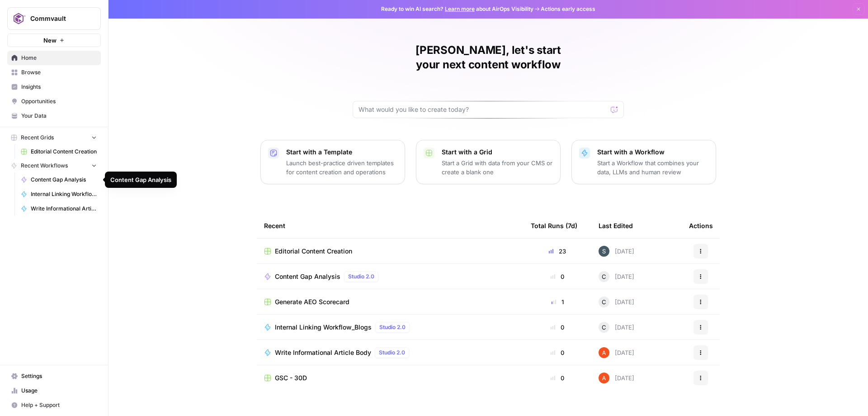 This screenshot has width=868, height=416. Describe the element at coordinates (457, 9) in the screenshot. I see `span: Ready to win AI search? about AirOps Visibility` at that location.